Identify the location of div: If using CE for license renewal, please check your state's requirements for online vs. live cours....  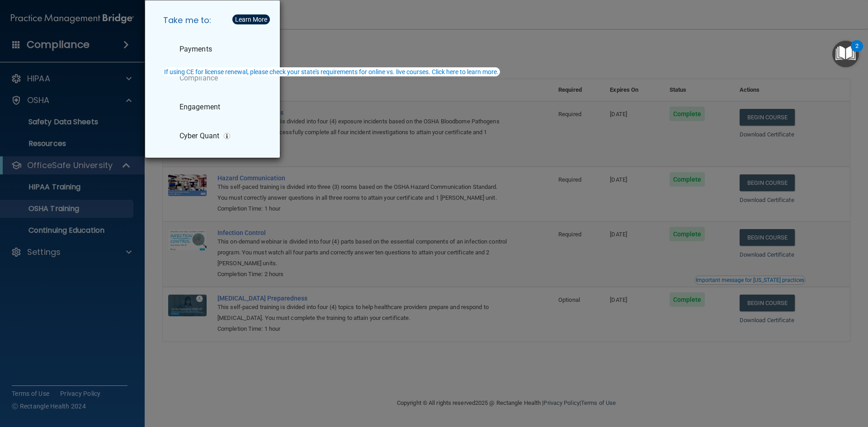
(331, 72).